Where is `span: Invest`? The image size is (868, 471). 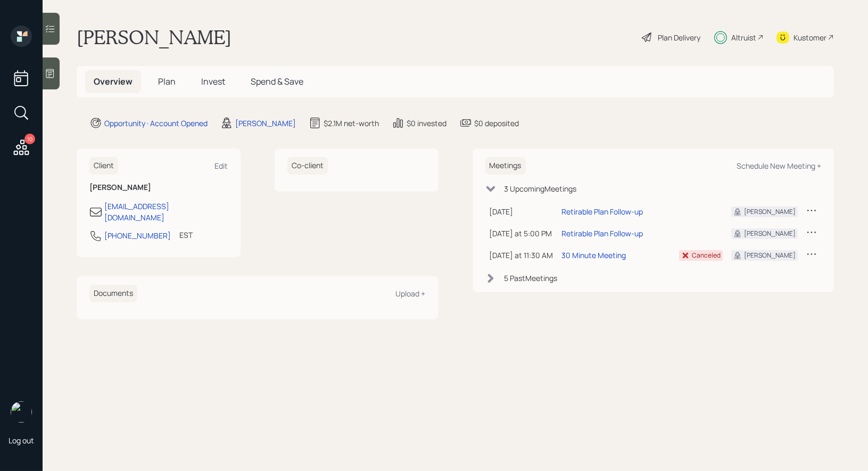 span: Invest is located at coordinates (213, 82).